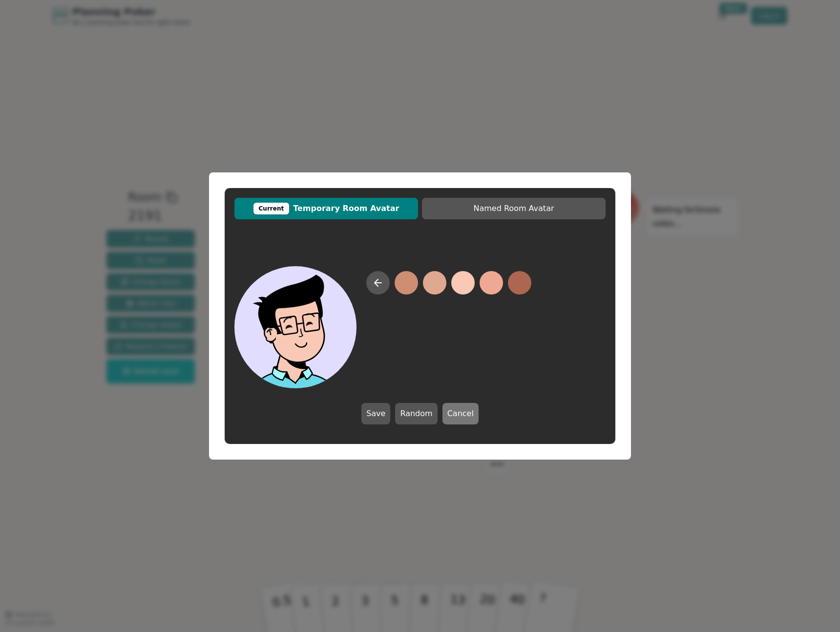 This screenshot has width=840, height=632. Describe the element at coordinates (514, 209) in the screenshot. I see `button: Named Room Avatar` at that location.